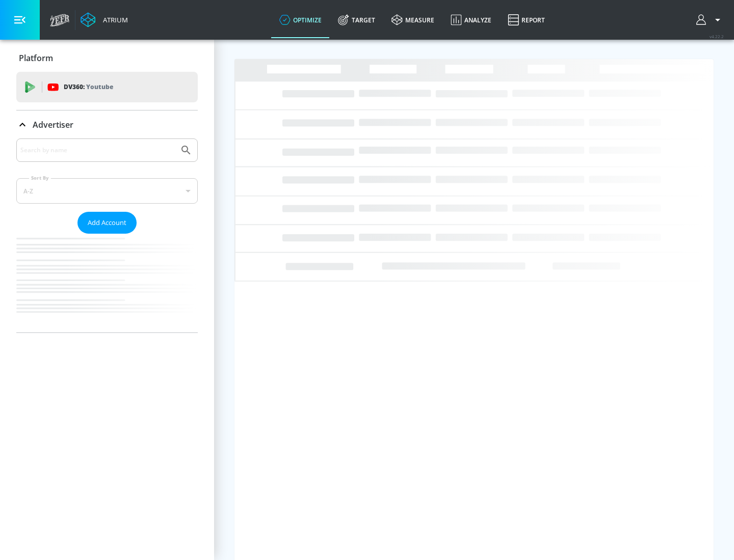 The width and height of the screenshot is (734, 560). Describe the element at coordinates (107, 283) in the screenshot. I see `nav: list of Advertiser` at that location.